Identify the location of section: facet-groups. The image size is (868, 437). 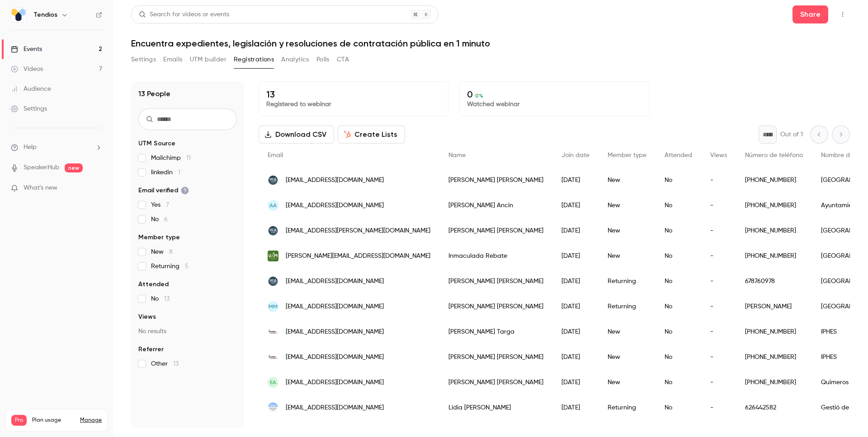
(187, 253).